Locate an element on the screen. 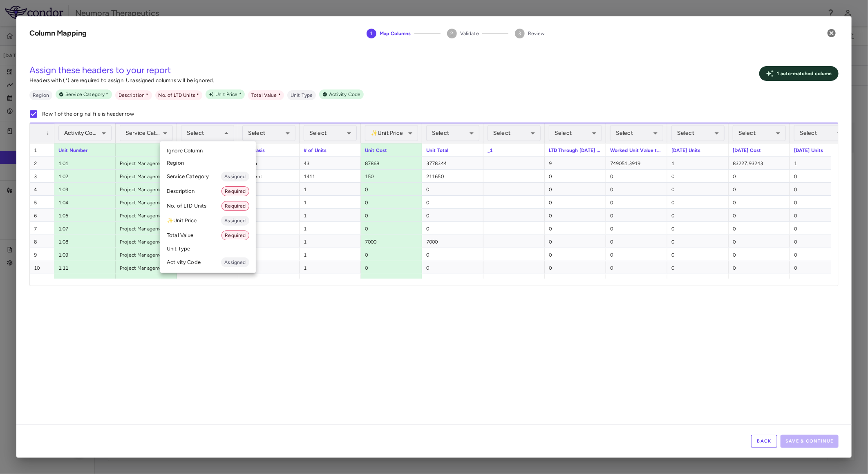  li: Unit Type is located at coordinates (208, 249).